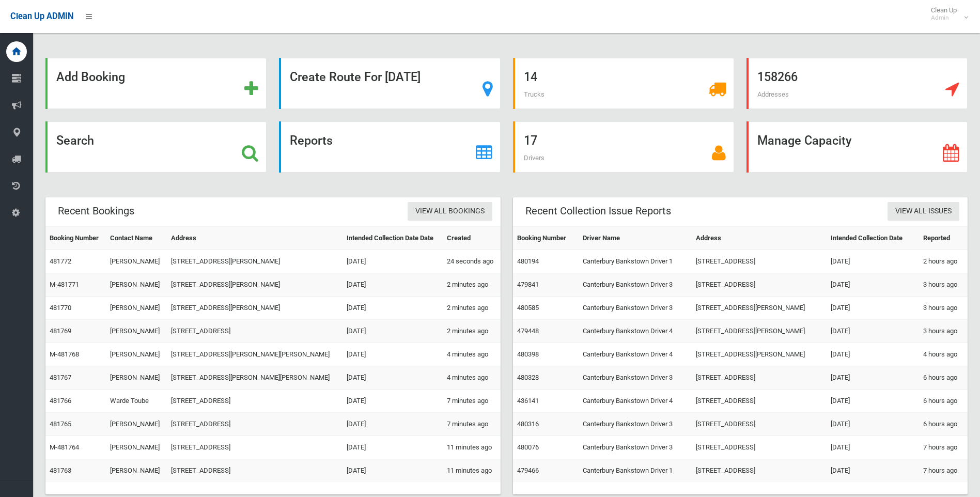  Describe the element at coordinates (872, 238) in the screenshot. I see `th: Intended Collection Date` at that location.